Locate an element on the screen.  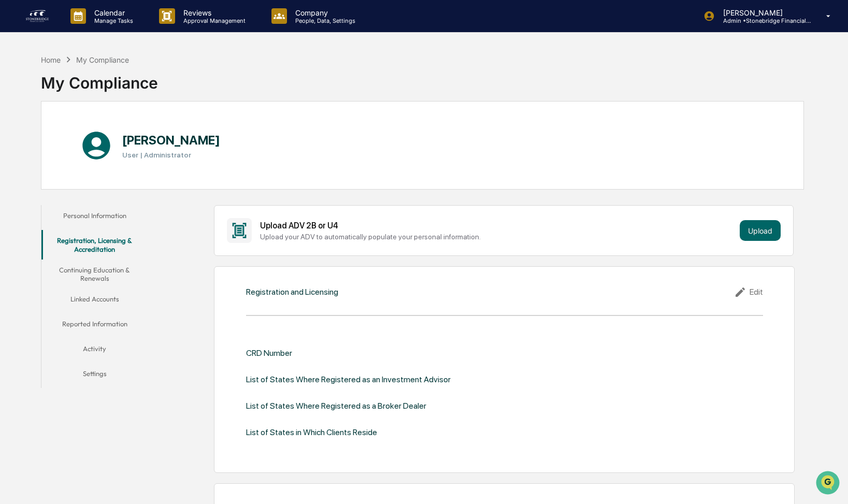
div: Registration and Licensing is located at coordinates (292, 292).